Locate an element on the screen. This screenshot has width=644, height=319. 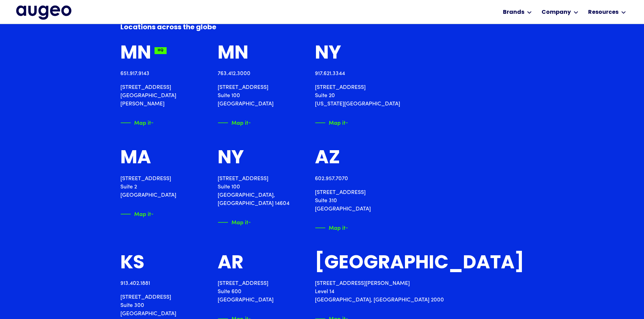
a: 913.402.1881 is located at coordinates (135, 284).